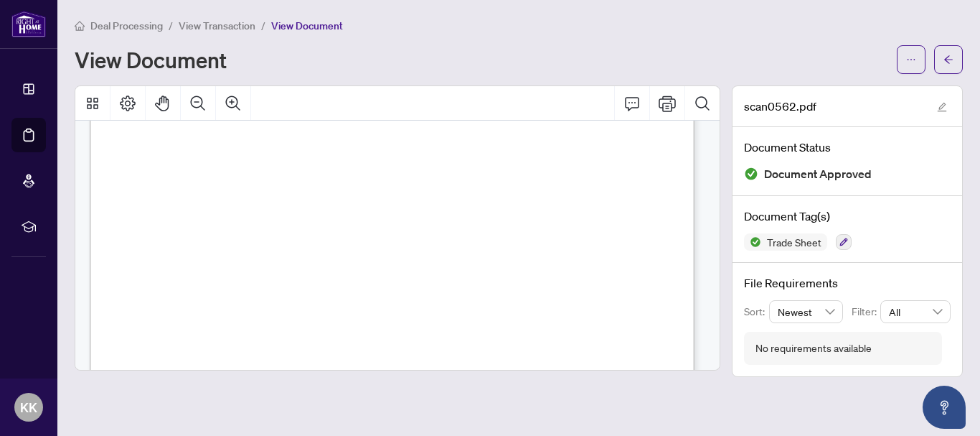 The width and height of the screenshot is (980, 436). Describe the element at coordinates (779, 106) in the screenshot. I see `span: scan0562.pdf` at that location.